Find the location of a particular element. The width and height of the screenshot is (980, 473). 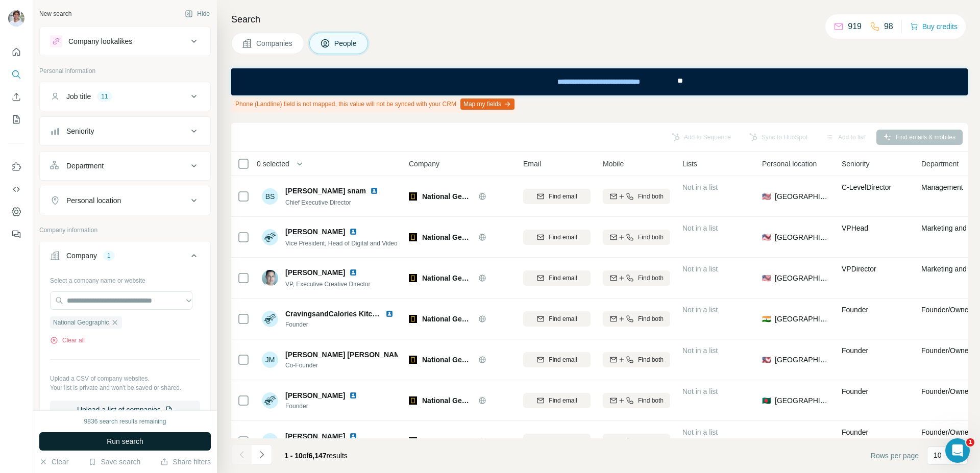

span: VP Director is located at coordinates (859, 269).